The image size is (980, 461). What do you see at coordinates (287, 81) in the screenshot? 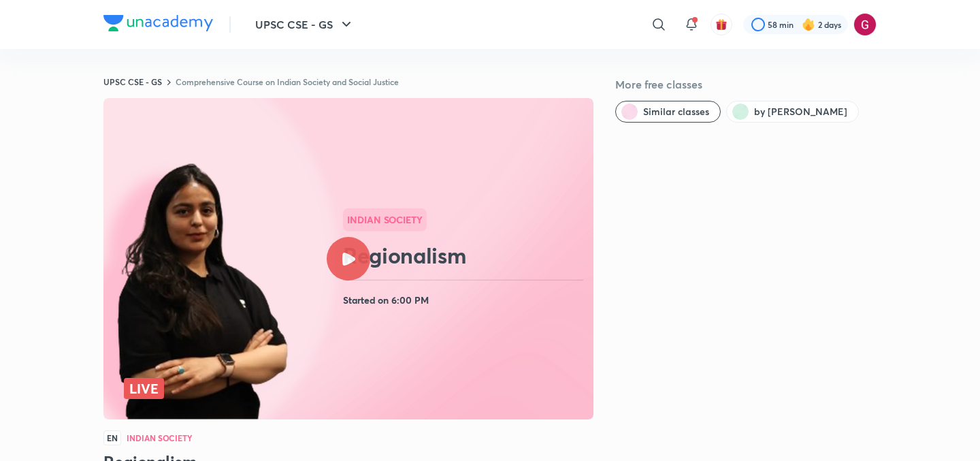
I see `a: Comprehensive Course on Indian Society and Social Justice` at bounding box center [287, 81].